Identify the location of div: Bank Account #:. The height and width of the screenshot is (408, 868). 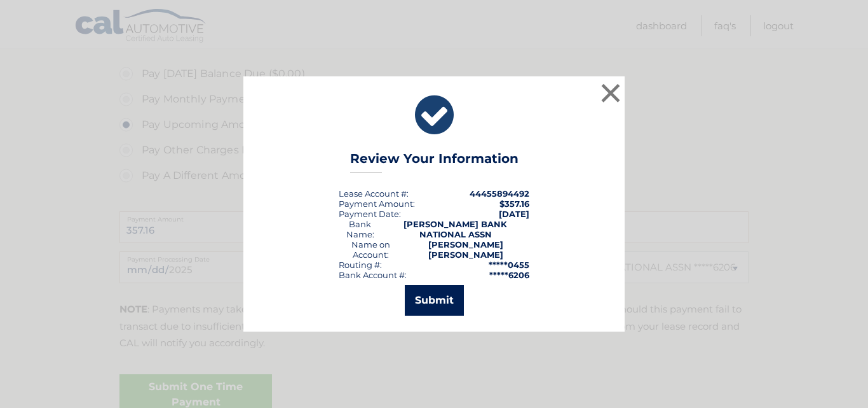
(373, 275).